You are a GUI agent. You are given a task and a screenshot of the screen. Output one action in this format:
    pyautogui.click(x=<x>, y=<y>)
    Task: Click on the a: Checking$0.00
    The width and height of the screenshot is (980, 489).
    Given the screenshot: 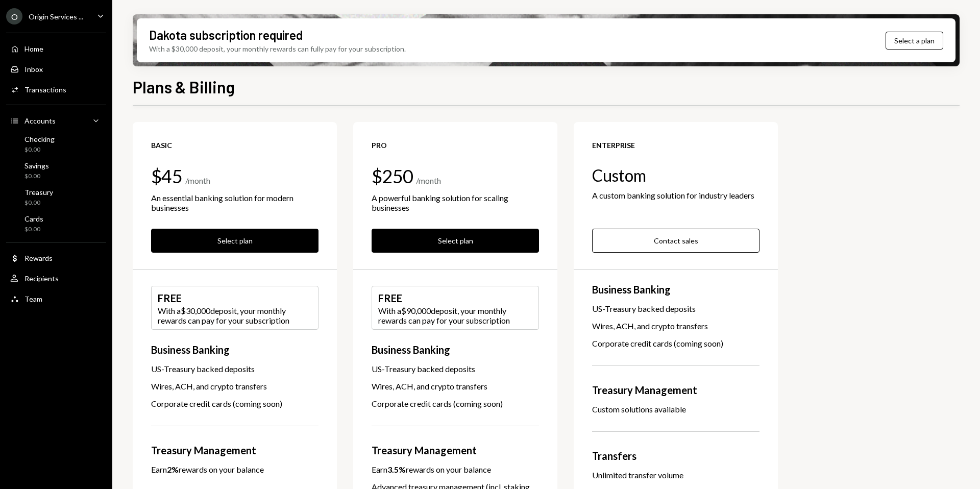 What is the action you would take?
    pyautogui.click(x=57, y=144)
    